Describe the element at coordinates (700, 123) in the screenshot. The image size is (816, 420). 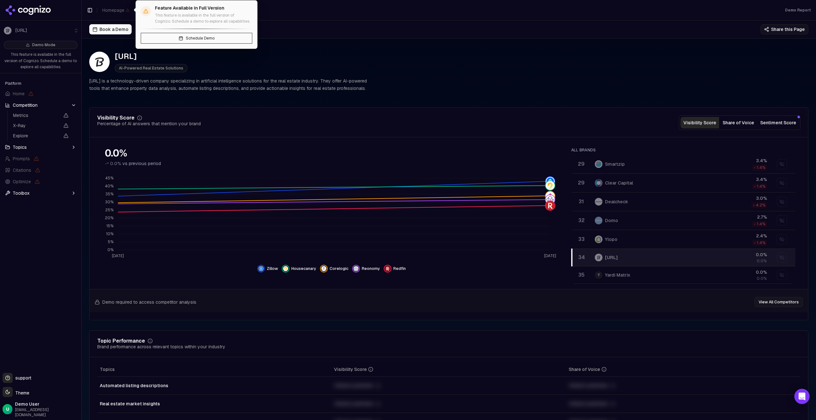
I see `button: Visibility Score` at that location.